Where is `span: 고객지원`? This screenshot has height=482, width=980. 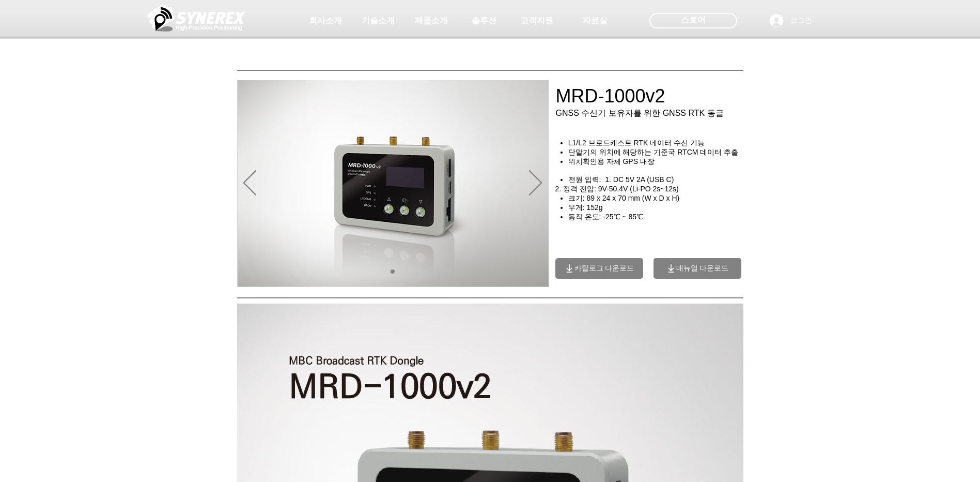 span: 고객지원 is located at coordinates (537, 21).